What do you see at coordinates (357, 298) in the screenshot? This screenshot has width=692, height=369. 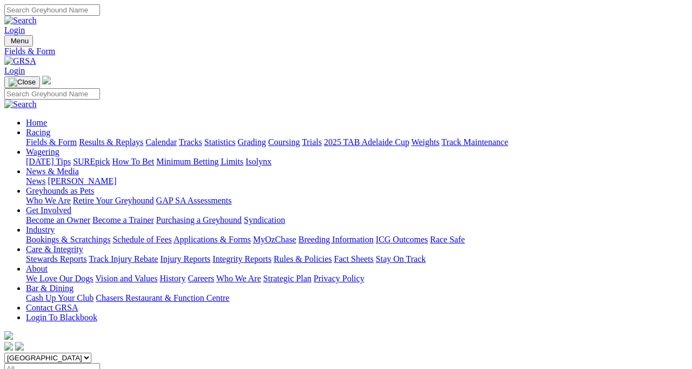 I see `div: Bar & Dining` at bounding box center [357, 298].